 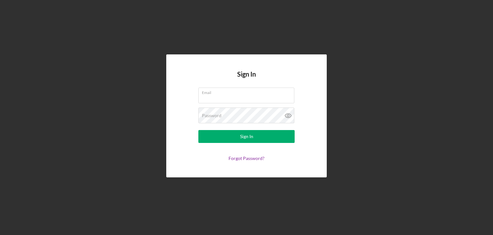 What do you see at coordinates (247, 158) in the screenshot?
I see `a: Forgot Password?` at bounding box center [247, 158].